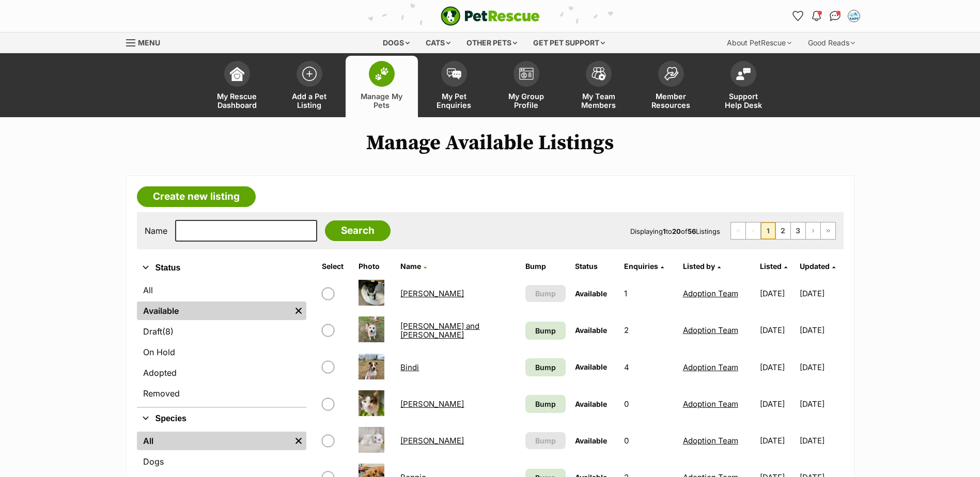 The image size is (980, 477). I want to click on img: add-pet-listing-icon-0afa8454b4691262ce3f59096e99ab1cd57d4a30225e0717b998d2c9b9846f56.svg, so click(310, 74).